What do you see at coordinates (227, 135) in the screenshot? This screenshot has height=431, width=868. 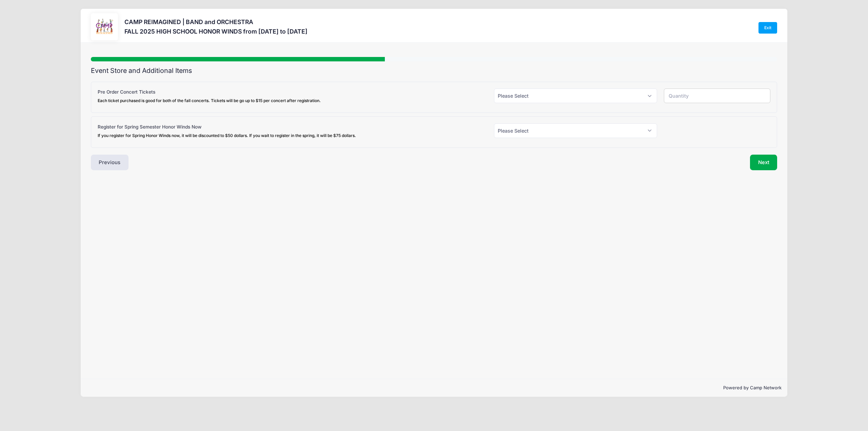 I see `div: If you register for Spring Honor Winds now, it will be discounted to $50 dollars. If you wait to ...` at bounding box center [227, 135].